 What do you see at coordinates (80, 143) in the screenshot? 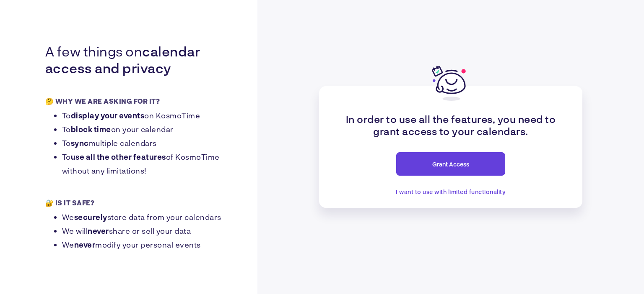
I see `strong: sync` at bounding box center [80, 143].